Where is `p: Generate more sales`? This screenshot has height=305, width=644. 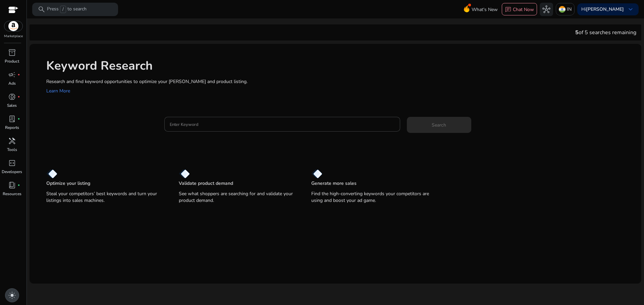 p: Generate more sales is located at coordinates (334, 184).